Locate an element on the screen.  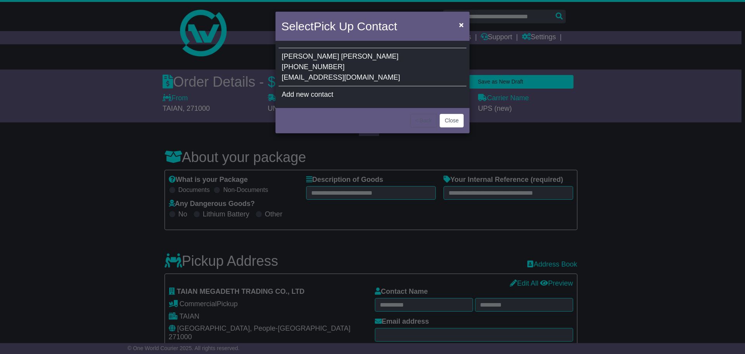
span: Add new contact is located at coordinates (307, 94).